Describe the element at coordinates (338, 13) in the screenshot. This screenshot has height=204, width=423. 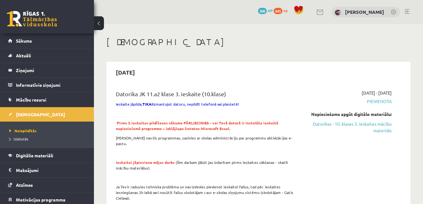
I see `img: Nikola Viljanta Nagle` at that location.